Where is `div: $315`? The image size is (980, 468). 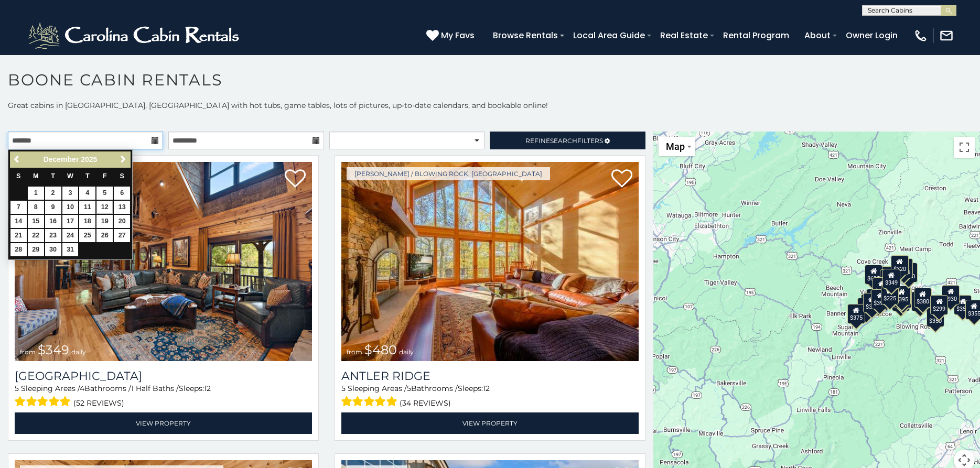
div: $315 is located at coordinates (902, 301).